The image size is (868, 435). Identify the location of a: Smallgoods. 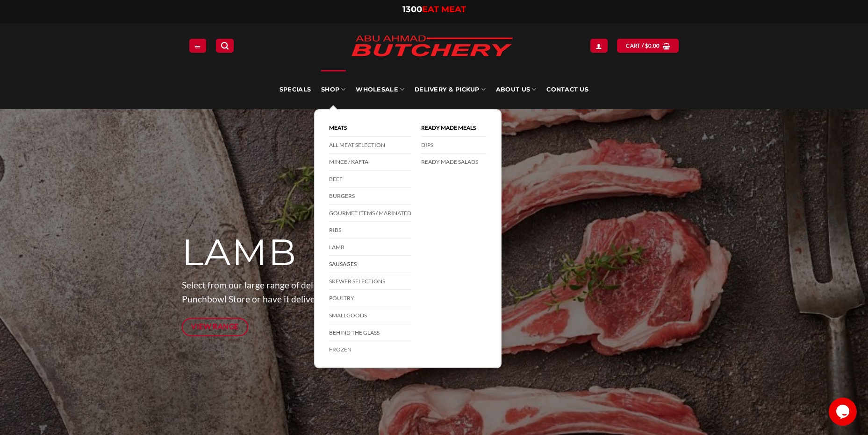
(370, 316).